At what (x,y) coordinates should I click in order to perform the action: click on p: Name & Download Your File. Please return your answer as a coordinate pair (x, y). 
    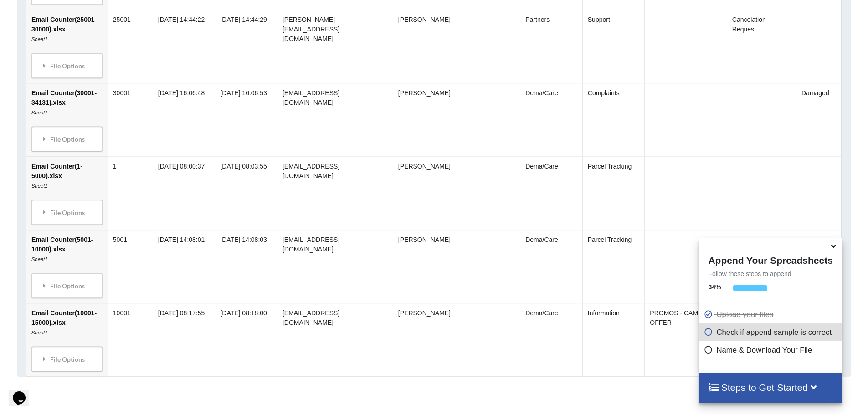
    Looking at the image, I should click on (772, 350).